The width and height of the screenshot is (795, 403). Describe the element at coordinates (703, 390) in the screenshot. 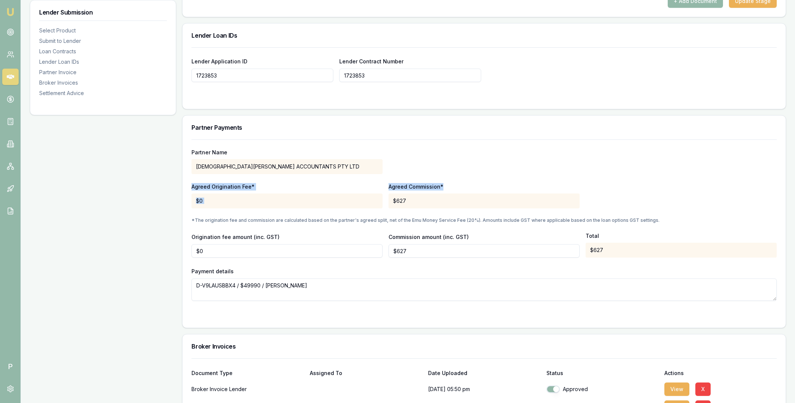

I see `button: X` at that location.